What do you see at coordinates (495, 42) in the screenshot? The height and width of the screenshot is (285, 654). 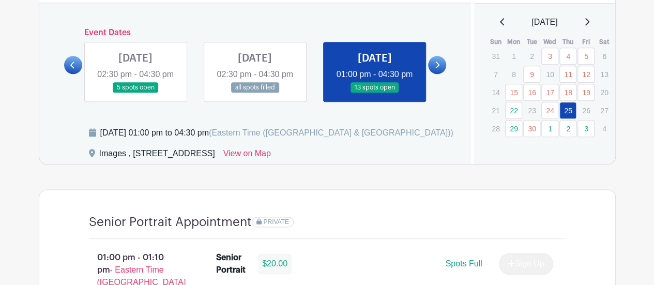 I see `th: Sun` at bounding box center [495, 42].